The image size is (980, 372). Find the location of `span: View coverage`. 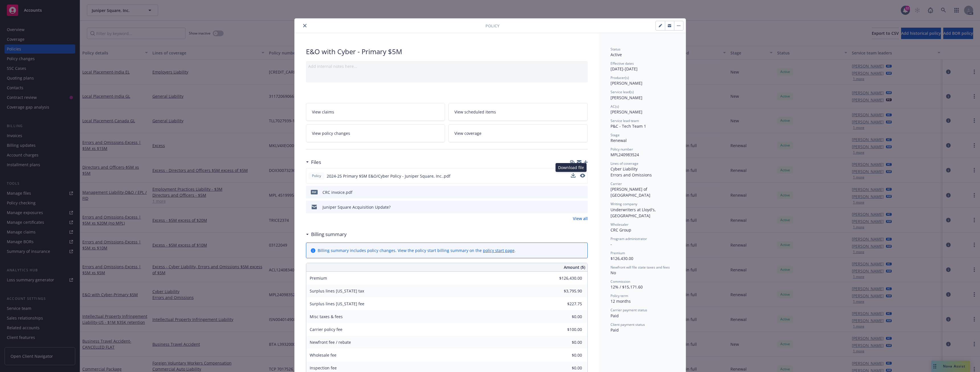

span: View coverage is located at coordinates (468, 133).